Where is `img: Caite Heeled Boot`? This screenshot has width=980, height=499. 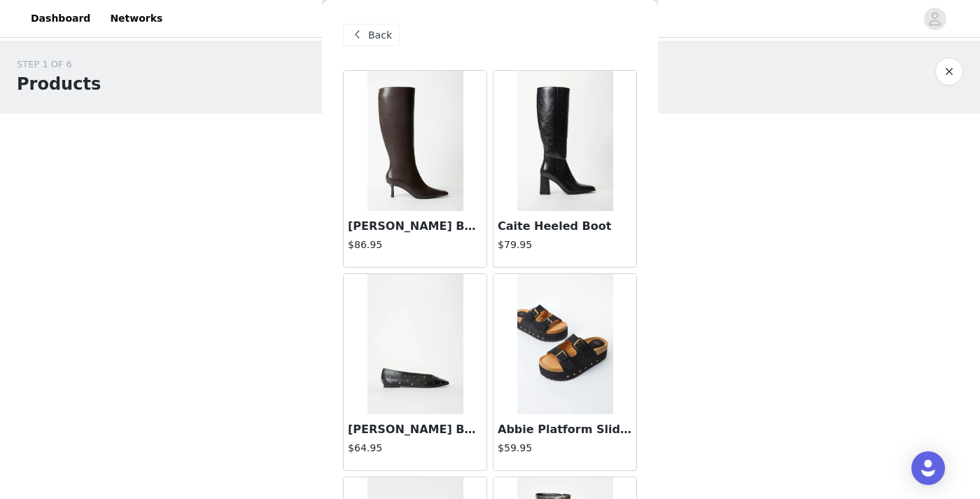 img: Caite Heeled Boot is located at coordinates (565, 141).